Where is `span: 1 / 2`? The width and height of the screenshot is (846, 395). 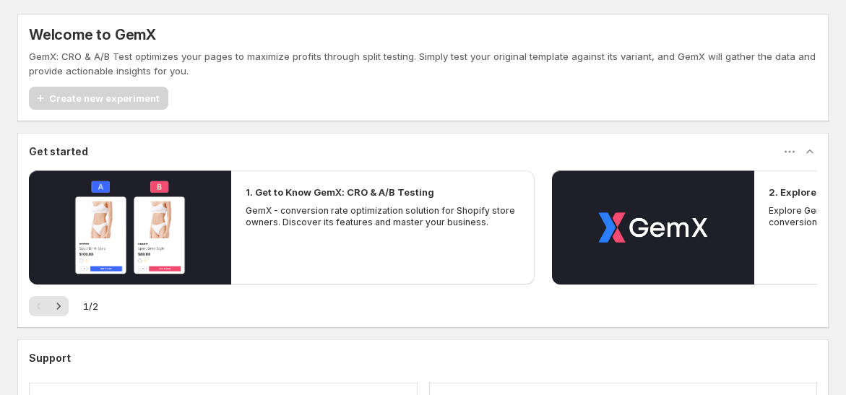 span: 1 / 2 is located at coordinates (90, 306).